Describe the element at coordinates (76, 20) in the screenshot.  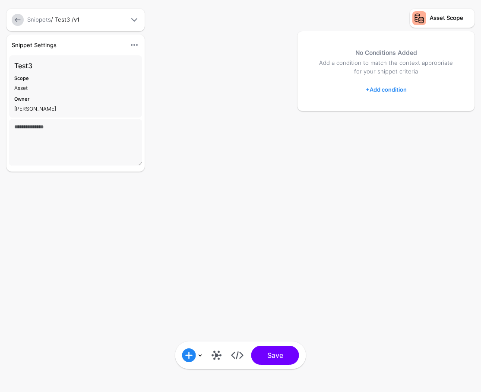
I see `div: / Test3 /` at that location.